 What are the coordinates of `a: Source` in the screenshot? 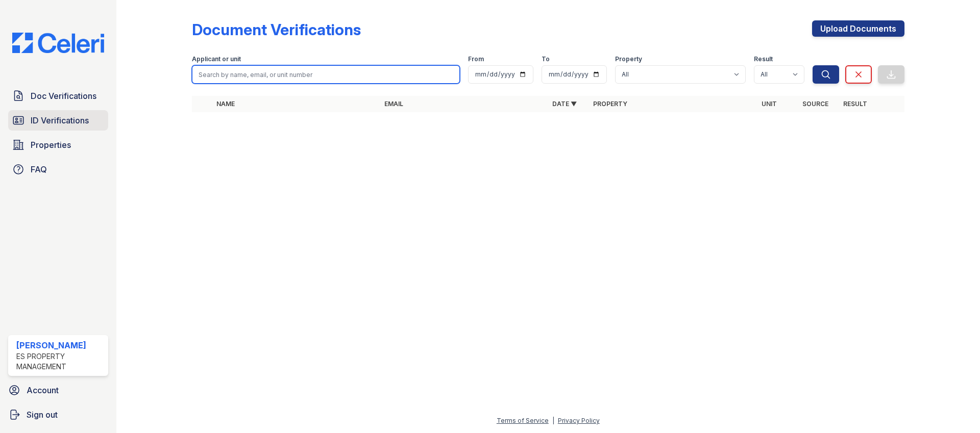 It's located at (815, 103).